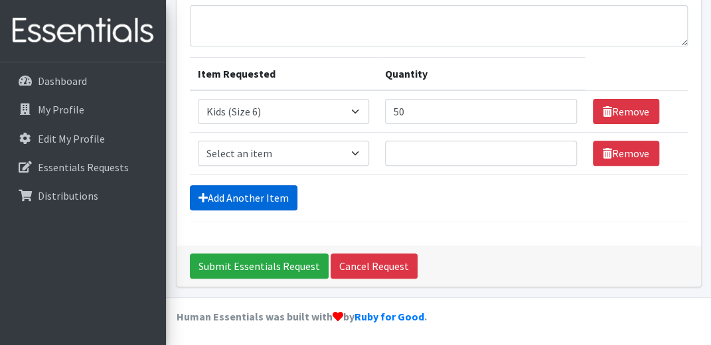 This screenshot has height=345, width=711. I want to click on th: Quantity, so click(480, 74).